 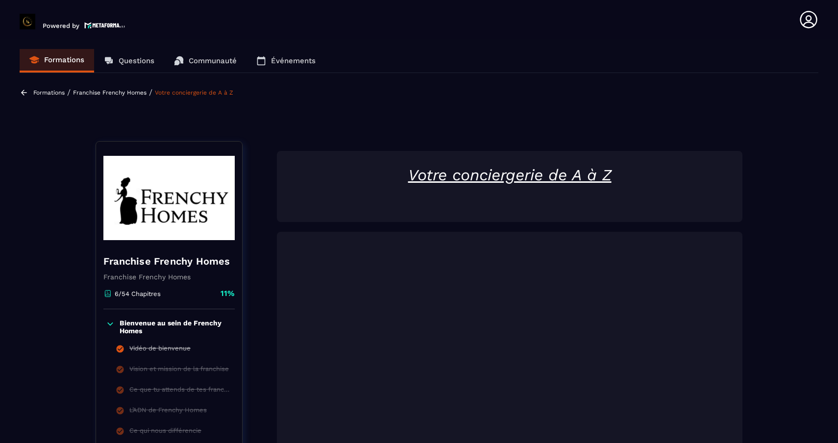 What do you see at coordinates (136, 61) in the screenshot?
I see `p: Questions` at bounding box center [136, 61].